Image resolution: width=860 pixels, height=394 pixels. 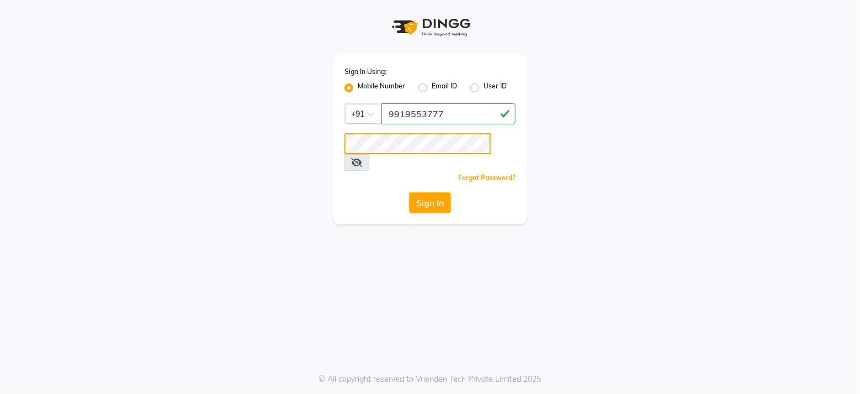 I want to click on label: User ID, so click(x=495, y=88).